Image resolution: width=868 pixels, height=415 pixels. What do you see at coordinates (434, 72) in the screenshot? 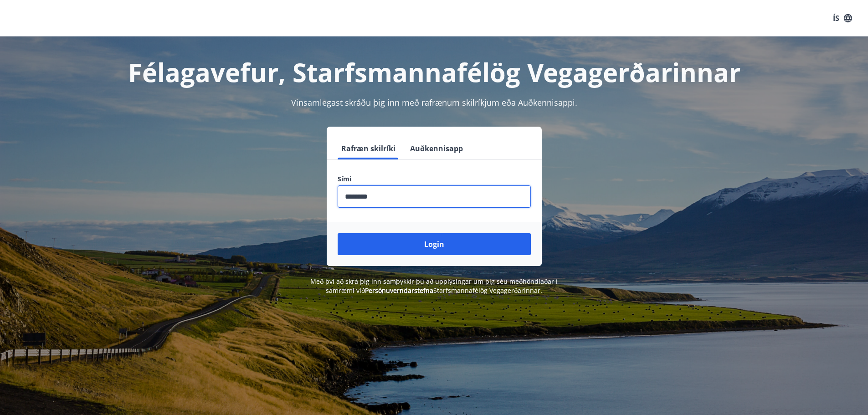
I see `h1: Félagavefur, Starfsmannafélög Vegagerðarinnar` at bounding box center [434, 72].